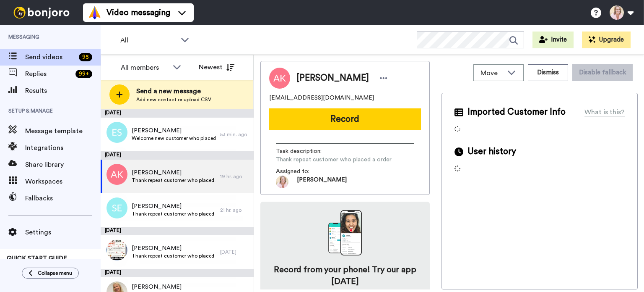 The height and width of the screenshot is (292, 644). Describe the element at coordinates (63, 131) in the screenshot. I see `span: Message template` at that location.